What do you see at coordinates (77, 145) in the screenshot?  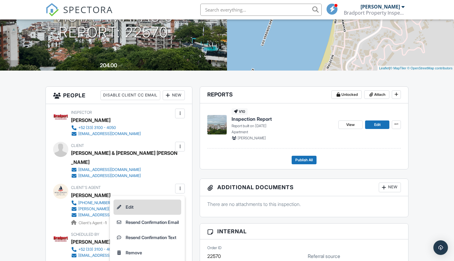 I see `span: Client` at bounding box center [77, 145].